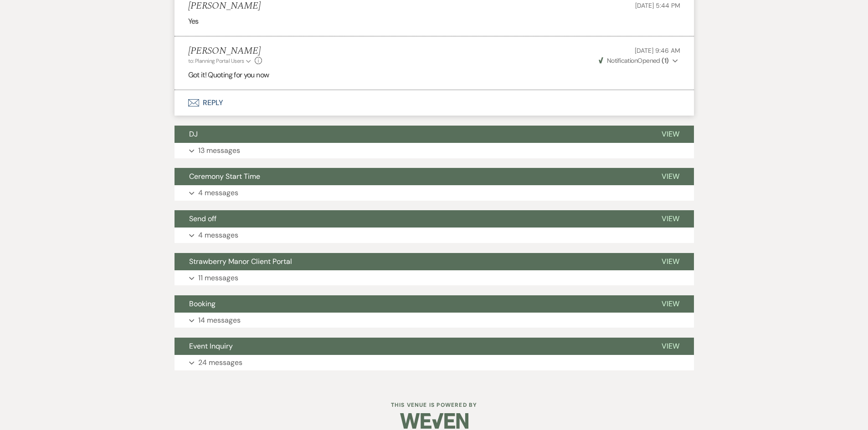 Image resolution: width=868 pixels, height=430 pixels. What do you see at coordinates (434, 278) in the screenshot?
I see `button: 11 messages` at bounding box center [434, 278].